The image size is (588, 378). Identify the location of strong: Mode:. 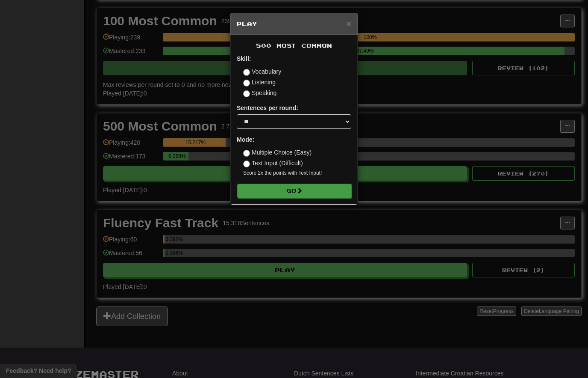
(246, 140).